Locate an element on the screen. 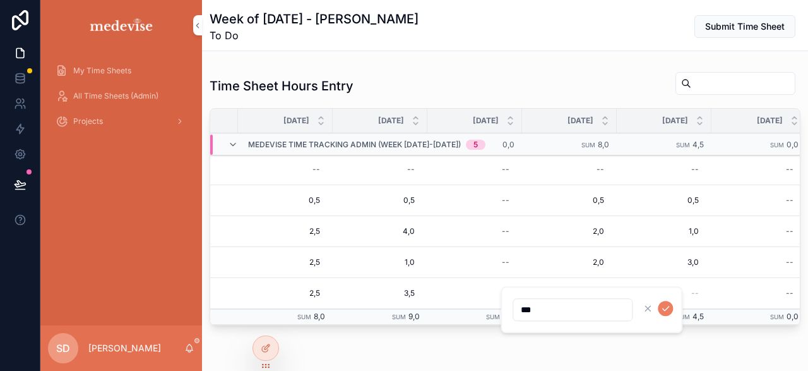 The image size is (808, 371). span: Submit Time Sheet is located at coordinates (745, 27).